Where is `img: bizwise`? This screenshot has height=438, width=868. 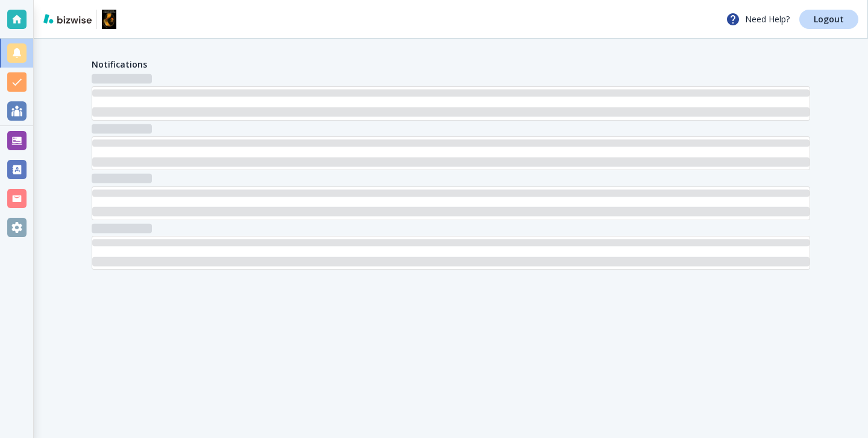
img: bizwise is located at coordinates (68, 19).